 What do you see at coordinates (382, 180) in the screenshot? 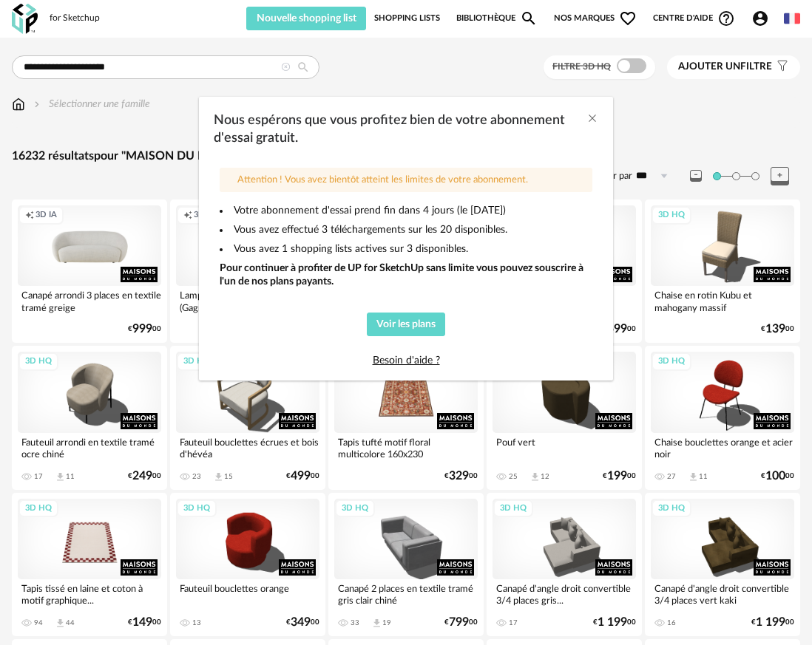
I see `span: Attention ! Vous avez bientôt atteint les limites de votre abonnement.` at bounding box center [382, 180].